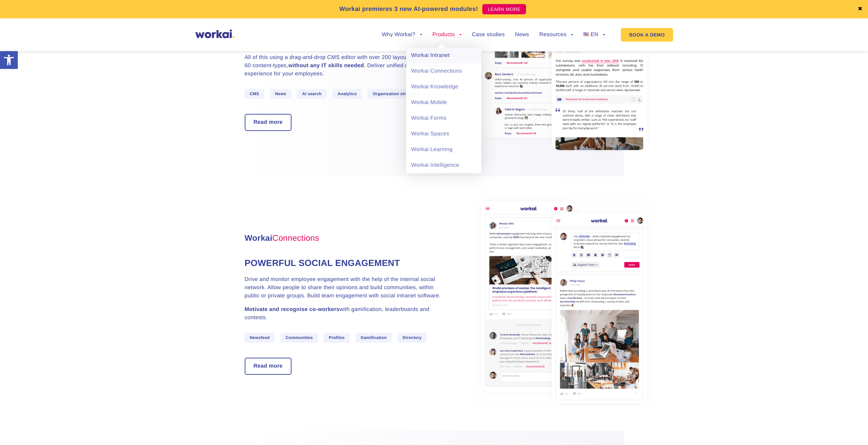 This screenshot has height=445, width=868. Describe the element at coordinates (326, 66) in the screenshot. I see `strong: without any IT skills needed` at that location.